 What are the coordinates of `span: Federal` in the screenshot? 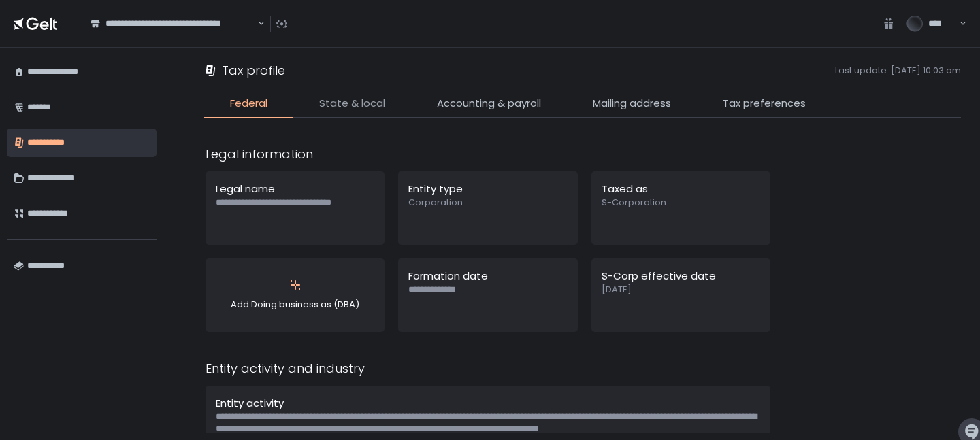 It's located at (248, 104).